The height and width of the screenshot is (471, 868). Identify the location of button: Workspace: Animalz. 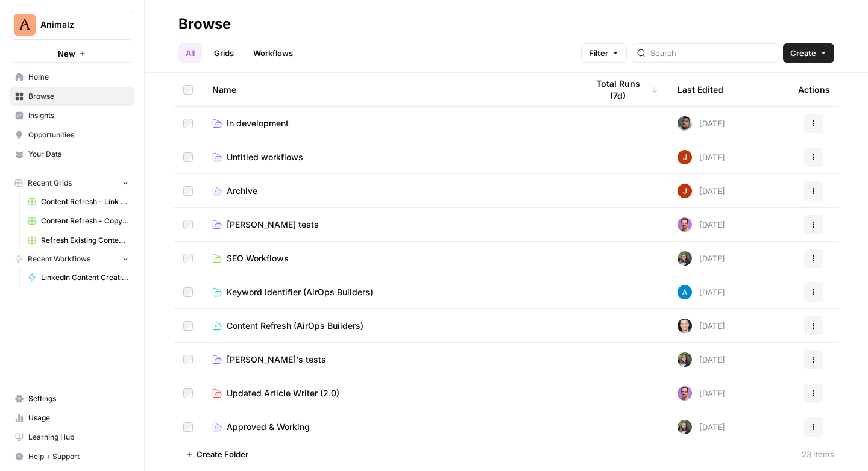
(72, 25).